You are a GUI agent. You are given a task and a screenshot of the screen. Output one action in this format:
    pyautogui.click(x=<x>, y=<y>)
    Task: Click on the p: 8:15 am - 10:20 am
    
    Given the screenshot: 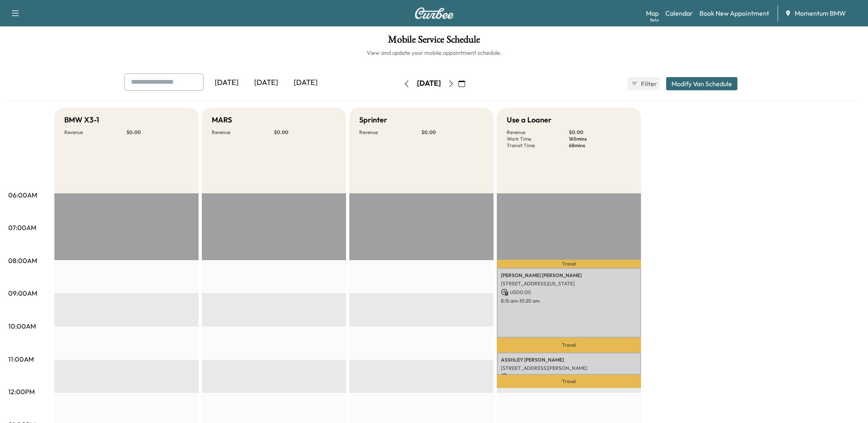 What is the action you would take?
    pyautogui.click(x=569, y=301)
    